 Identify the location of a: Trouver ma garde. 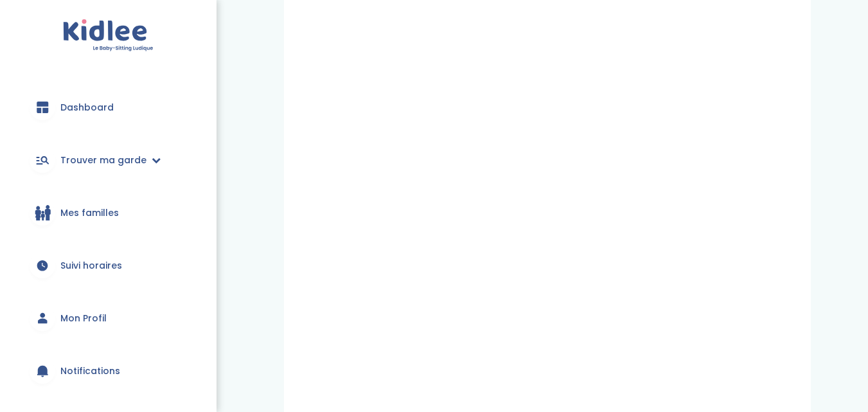
(108, 160).